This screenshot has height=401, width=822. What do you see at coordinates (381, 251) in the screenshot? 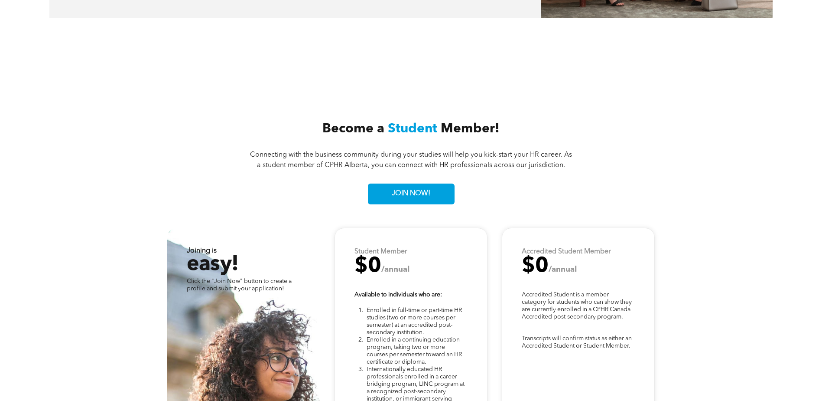
I see `strong: Student Member` at bounding box center [381, 251].